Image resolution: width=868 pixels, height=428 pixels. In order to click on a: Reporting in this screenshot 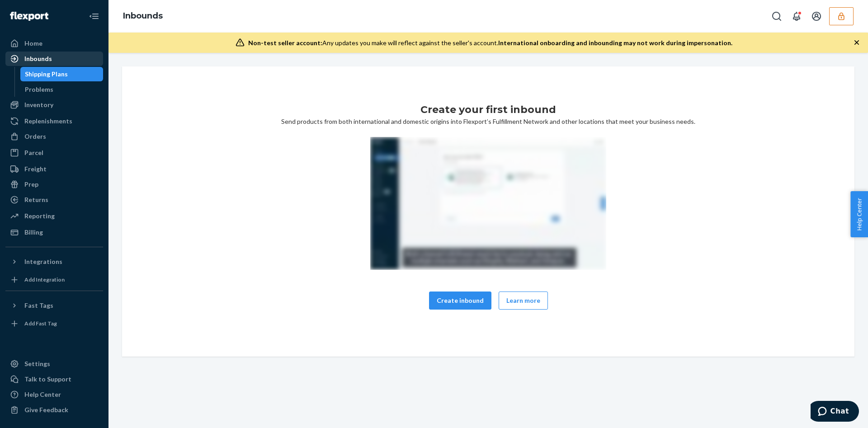, I will do `click(54, 216)`.